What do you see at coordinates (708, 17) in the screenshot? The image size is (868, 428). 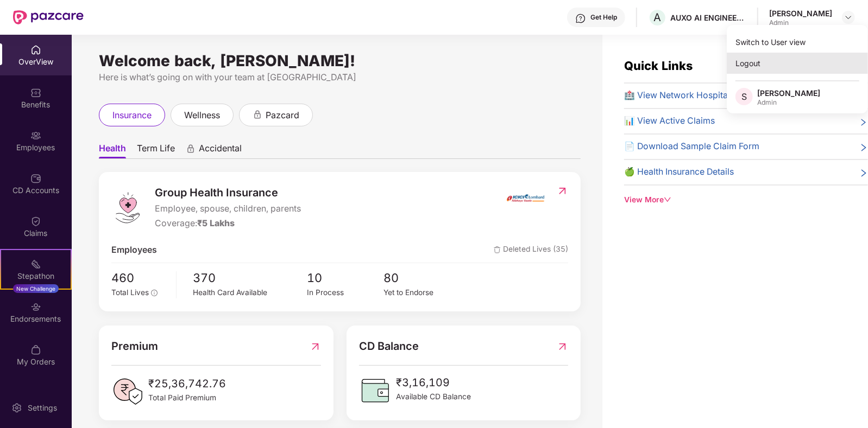 I see `div: AUXO AI ENGINEERING PRIVATE LIMITED` at bounding box center [708, 17].